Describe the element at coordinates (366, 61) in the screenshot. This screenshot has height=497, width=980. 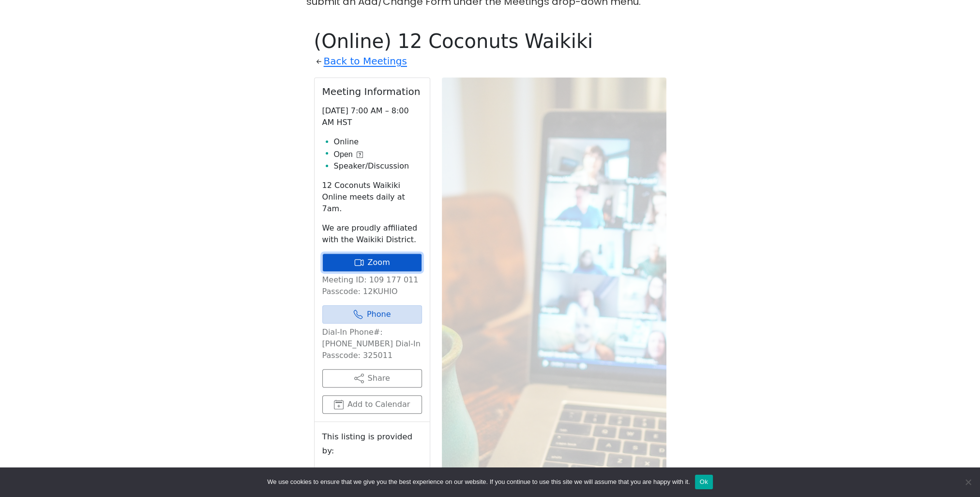
I see `a: Back to Meetings` at that location.